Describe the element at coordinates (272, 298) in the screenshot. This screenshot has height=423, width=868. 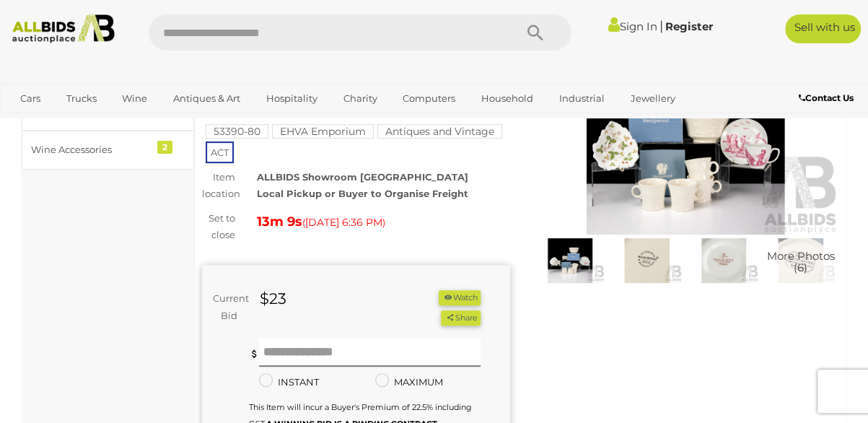
I see `strong: $23` at that location.